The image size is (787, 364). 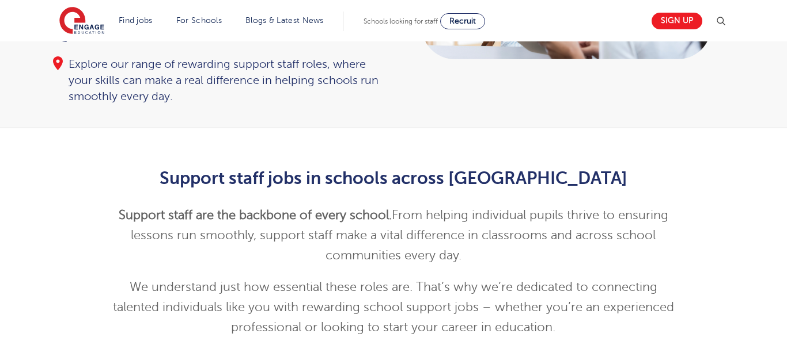 I want to click on a: For Schools, so click(x=199, y=20).